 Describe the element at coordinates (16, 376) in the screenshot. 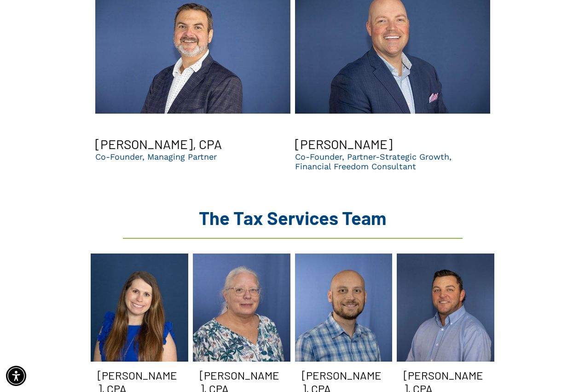

I see `div: Accessibility Menu` at that location.